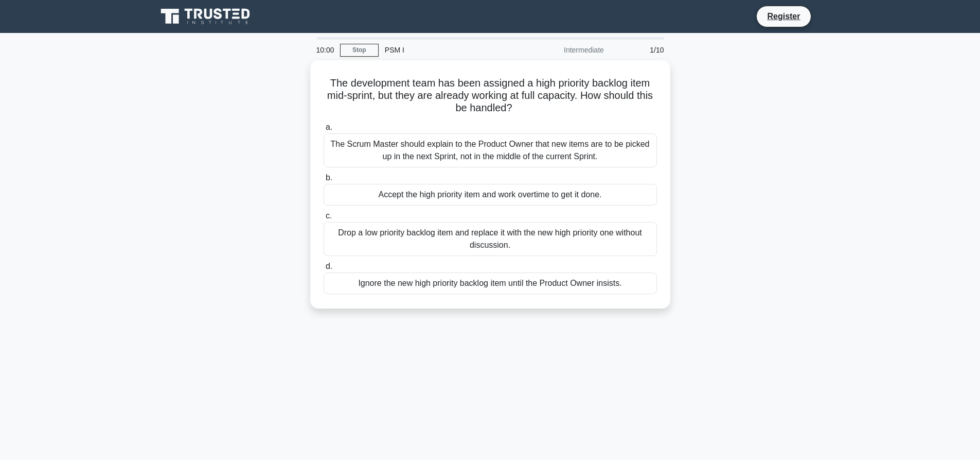  What do you see at coordinates (490, 195) in the screenshot?
I see `div: Accept the high priority item and work overtime to get it done.` at bounding box center [490, 195].